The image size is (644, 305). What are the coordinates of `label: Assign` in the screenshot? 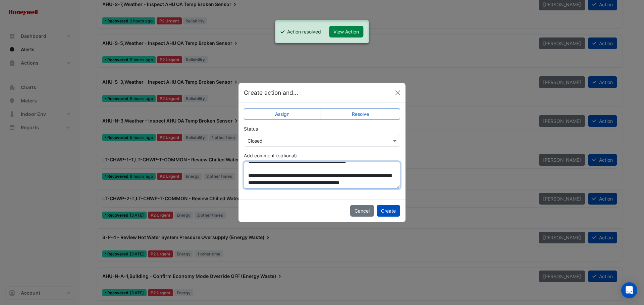 It's located at (283, 114).